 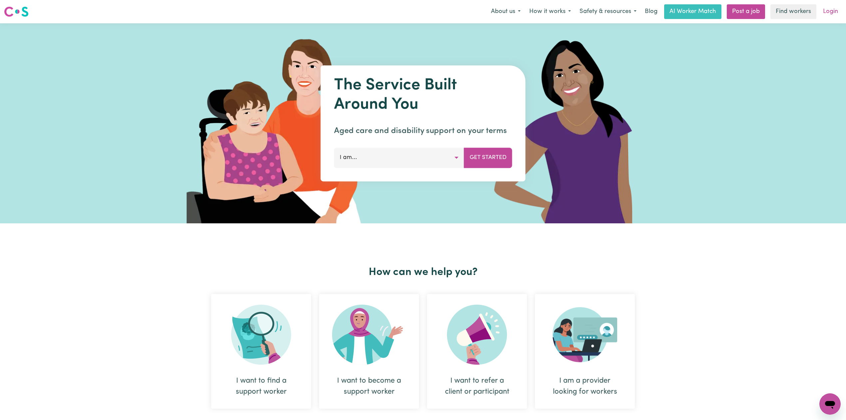 I want to click on a: AI Worker Match, so click(x=693, y=12).